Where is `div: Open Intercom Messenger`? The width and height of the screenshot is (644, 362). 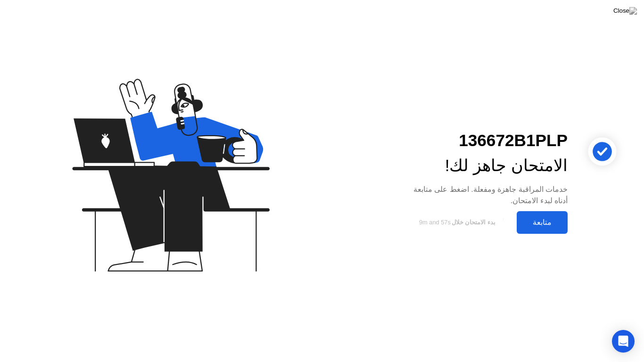 div: Open Intercom Messenger is located at coordinates (623, 341).